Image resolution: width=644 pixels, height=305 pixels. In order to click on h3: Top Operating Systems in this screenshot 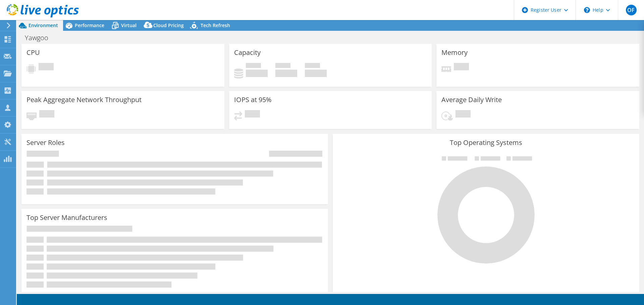, I will do `click(486, 143)`.